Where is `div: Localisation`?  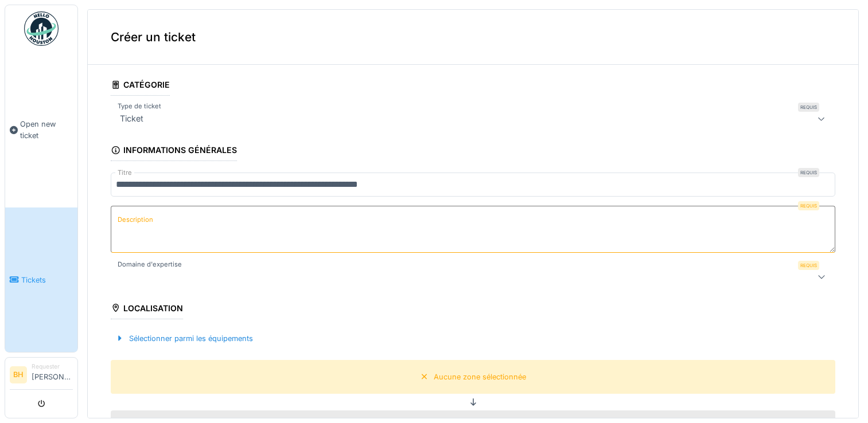 div: Localisation is located at coordinates (147, 310).